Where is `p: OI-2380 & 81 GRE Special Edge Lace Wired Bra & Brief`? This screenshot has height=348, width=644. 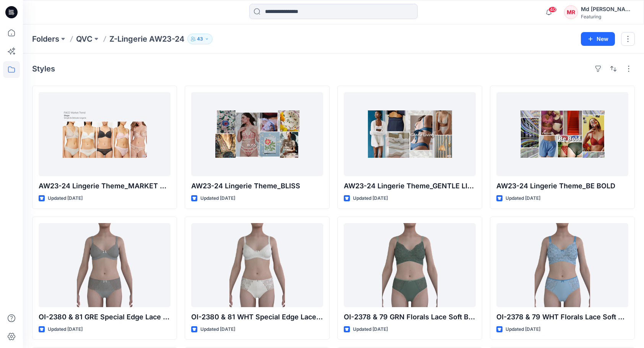 p: OI-2380 & 81 GRE Special Edge Lace Wired Bra & Brief is located at coordinates (105, 317).